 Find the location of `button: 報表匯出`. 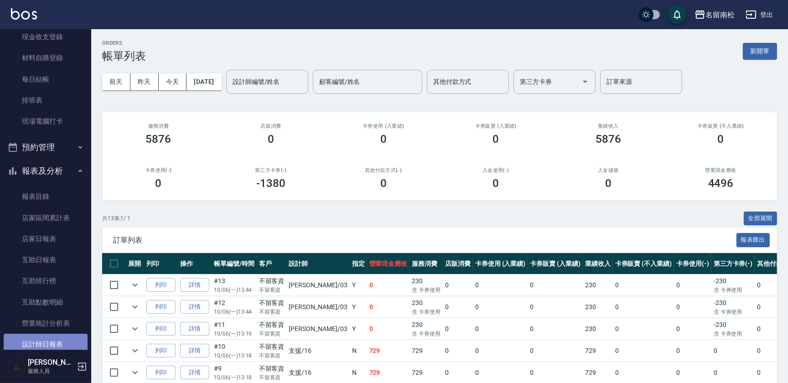

button: 報表匯出 is located at coordinates (753, 240).